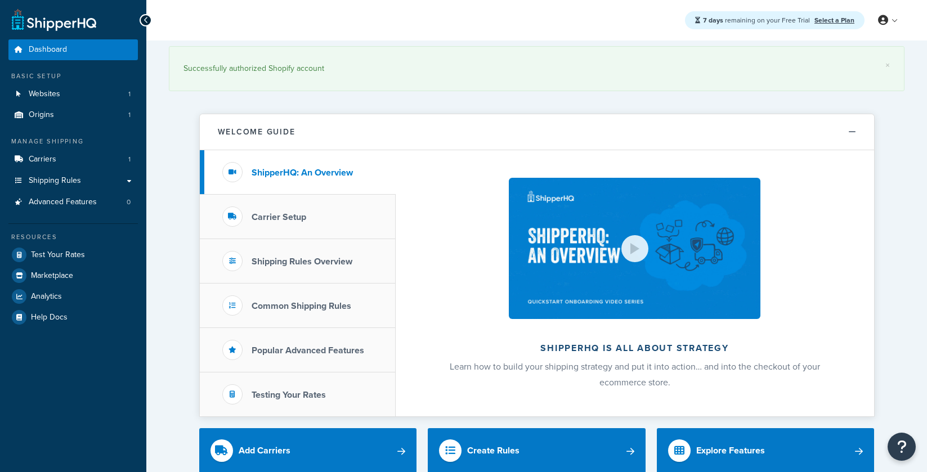 This screenshot has width=927, height=472. Describe the element at coordinates (635, 374) in the screenshot. I see `span: Learn how to build your shipping strategy and put it into action… and into the checkout of your e...` at that location.